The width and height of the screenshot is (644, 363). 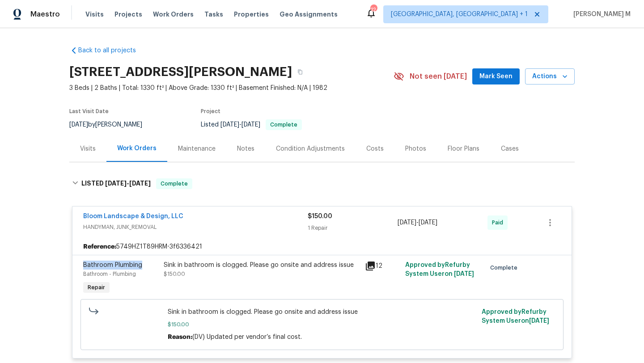 What do you see at coordinates (375, 149) in the screenshot?
I see `div: Costs` at bounding box center [375, 149].